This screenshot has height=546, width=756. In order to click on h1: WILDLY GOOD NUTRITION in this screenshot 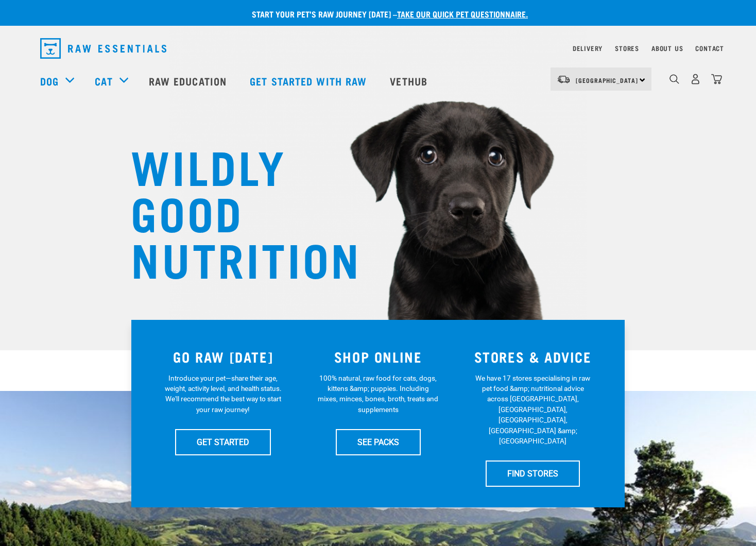, I will do `click(234, 211)`.